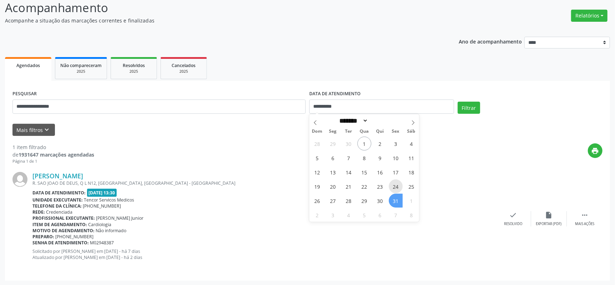  I want to click on span: Outubro 16, 2025, so click(380, 172).